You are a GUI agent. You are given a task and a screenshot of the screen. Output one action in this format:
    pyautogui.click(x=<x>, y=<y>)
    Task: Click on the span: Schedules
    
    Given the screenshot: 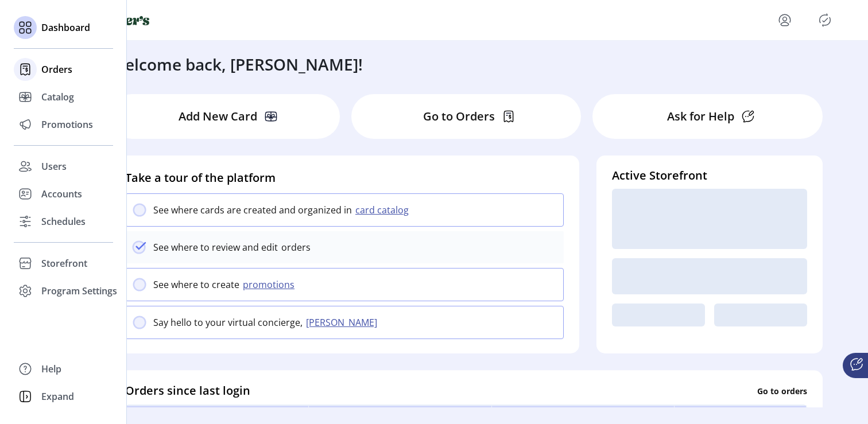 What is the action you would take?
    pyautogui.click(x=63, y=222)
    